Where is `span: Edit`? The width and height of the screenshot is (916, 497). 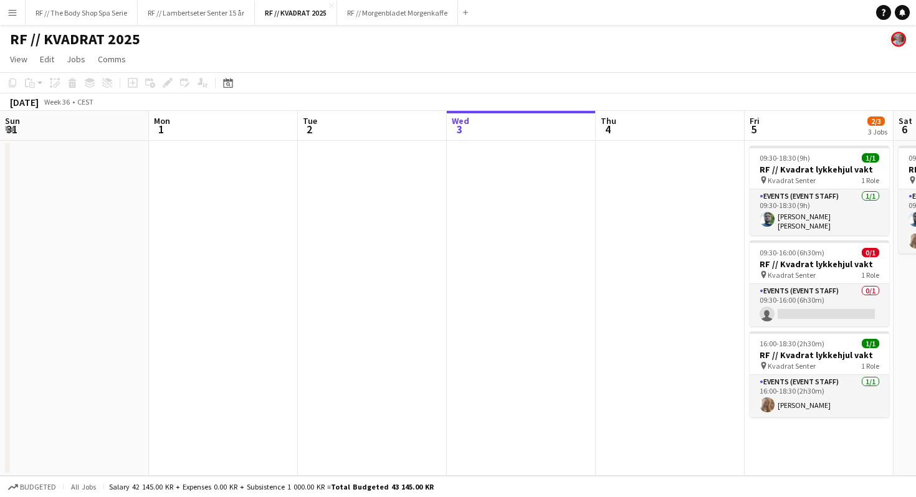 span: Edit is located at coordinates (47, 59).